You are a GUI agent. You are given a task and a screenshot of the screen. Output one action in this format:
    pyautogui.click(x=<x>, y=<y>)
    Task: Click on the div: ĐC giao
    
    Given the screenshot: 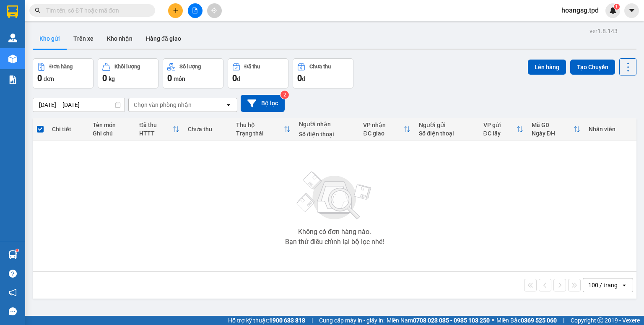 What is the action you would take?
    pyautogui.click(x=384, y=133)
    